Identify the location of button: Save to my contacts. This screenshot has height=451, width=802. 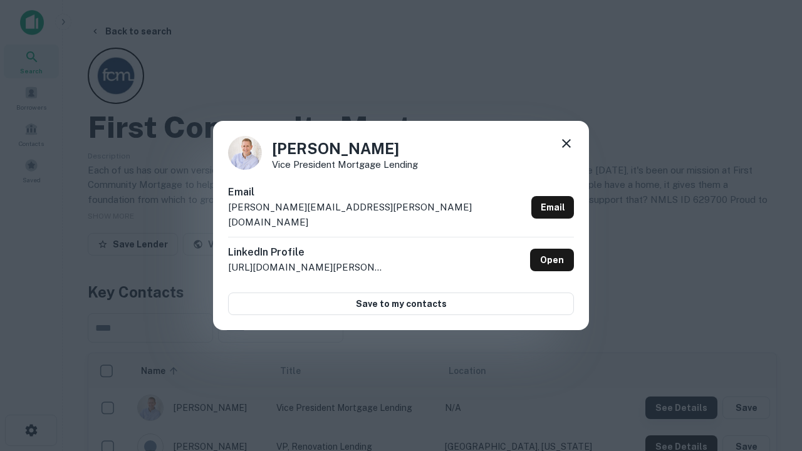
(401, 304).